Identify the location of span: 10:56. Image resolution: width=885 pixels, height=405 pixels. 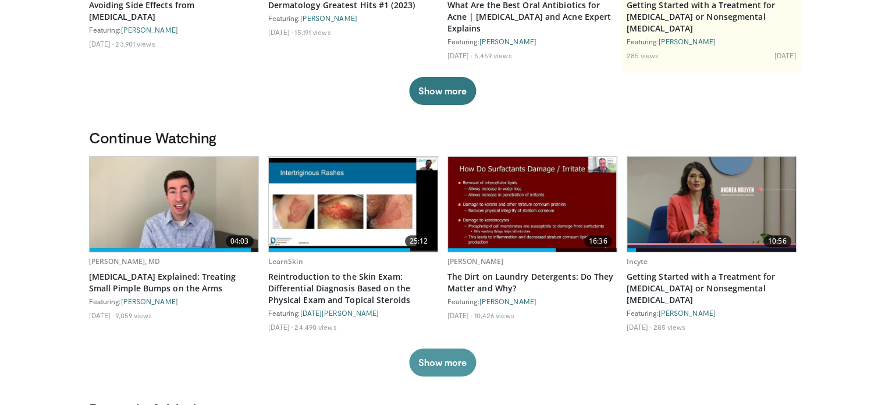
(778, 241).